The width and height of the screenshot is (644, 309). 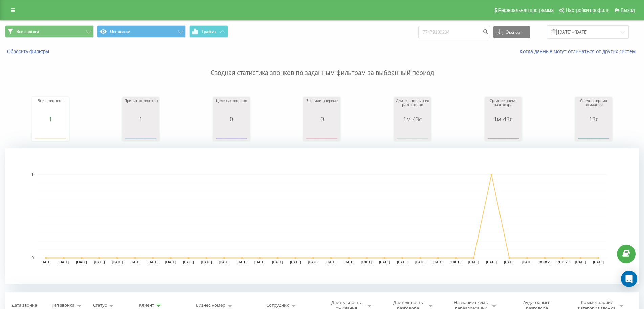 I want to click on span: Настройки профиля, so click(x=587, y=10).